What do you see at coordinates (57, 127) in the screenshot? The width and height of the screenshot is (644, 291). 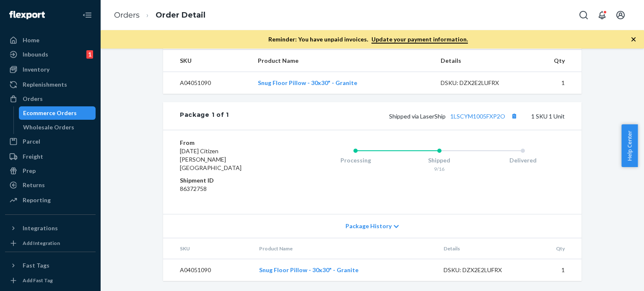 I see `a: Wholesale Orders` at bounding box center [57, 127].